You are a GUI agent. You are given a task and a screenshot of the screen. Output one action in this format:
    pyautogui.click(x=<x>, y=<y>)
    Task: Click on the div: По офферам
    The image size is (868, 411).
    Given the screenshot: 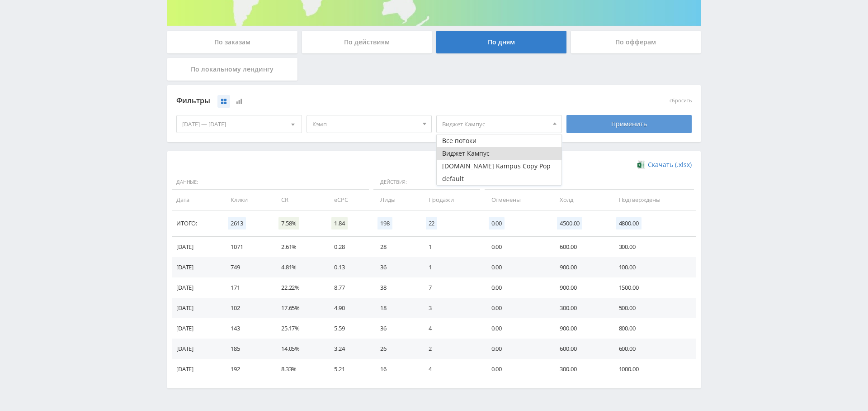 What is the action you would take?
    pyautogui.click(x=636, y=42)
    